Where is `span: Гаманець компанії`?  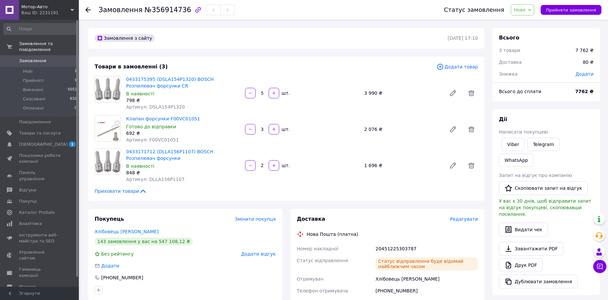
span: Гаманець компанії is located at coordinates (40, 272).